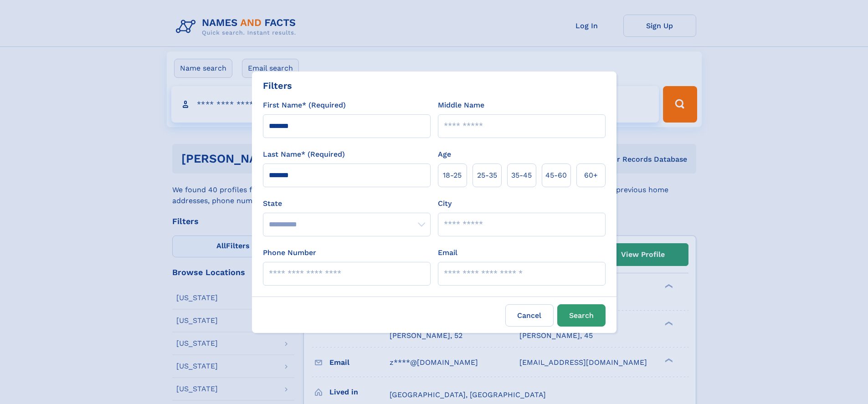  What do you see at coordinates (487, 176) in the screenshot?
I see `span: 25‑35` at bounding box center [487, 176].